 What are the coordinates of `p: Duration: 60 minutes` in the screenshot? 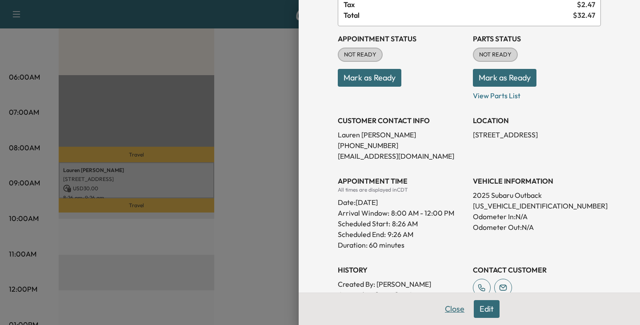 It's located at (402, 245).